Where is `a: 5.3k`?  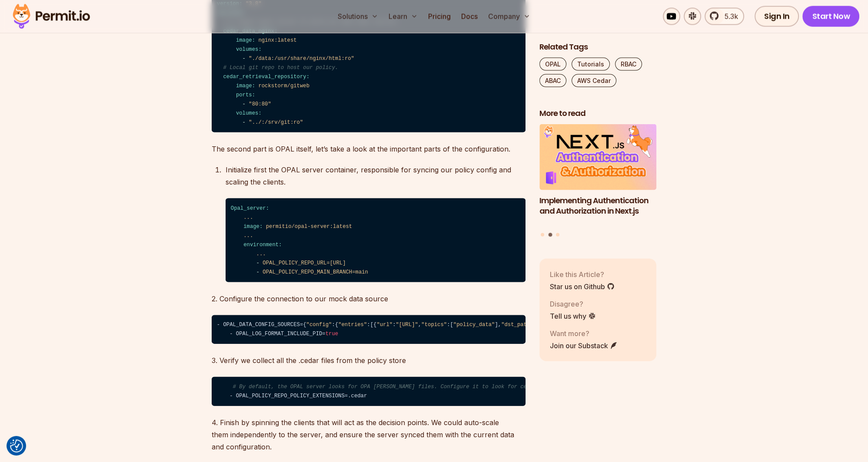
a: 5.3k is located at coordinates (724, 16).